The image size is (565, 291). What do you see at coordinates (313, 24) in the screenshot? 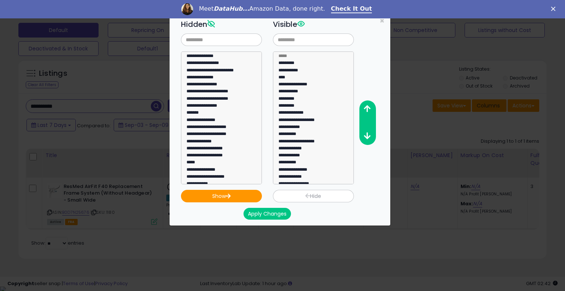
I see `h3: Visible` at bounding box center [313, 24].